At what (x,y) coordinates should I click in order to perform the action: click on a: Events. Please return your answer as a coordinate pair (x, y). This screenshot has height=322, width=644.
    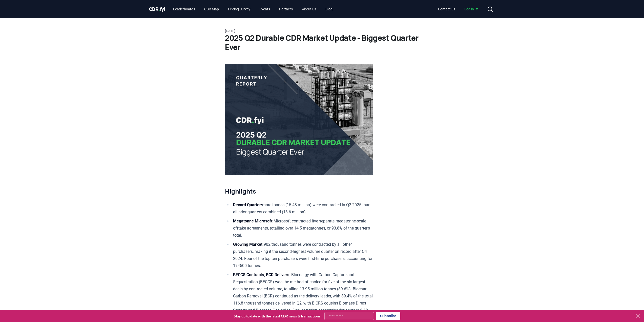
    Looking at the image, I should click on (265, 9).